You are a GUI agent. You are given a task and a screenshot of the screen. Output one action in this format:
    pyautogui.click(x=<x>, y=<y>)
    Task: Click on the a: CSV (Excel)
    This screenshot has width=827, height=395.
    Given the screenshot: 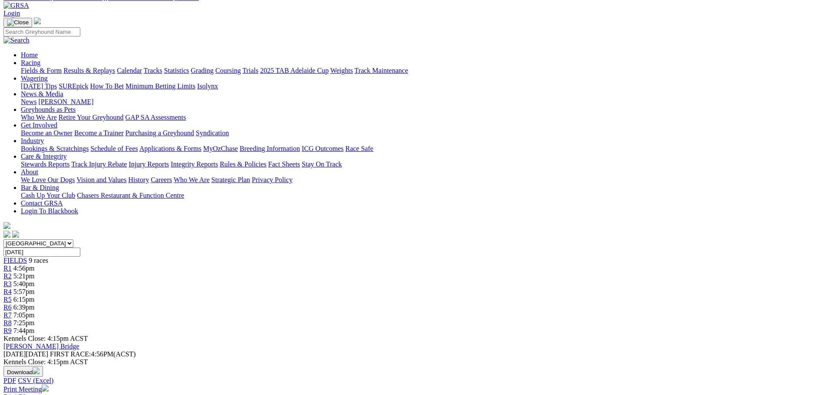 What is the action you would take?
    pyautogui.click(x=36, y=381)
    